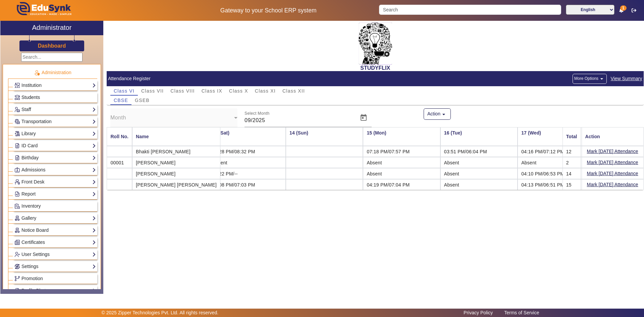 Image resolution: width=644 pixels, height=317 pixels. Describe the element at coordinates (52, 28) in the screenshot. I see `a: Administrator` at that location.